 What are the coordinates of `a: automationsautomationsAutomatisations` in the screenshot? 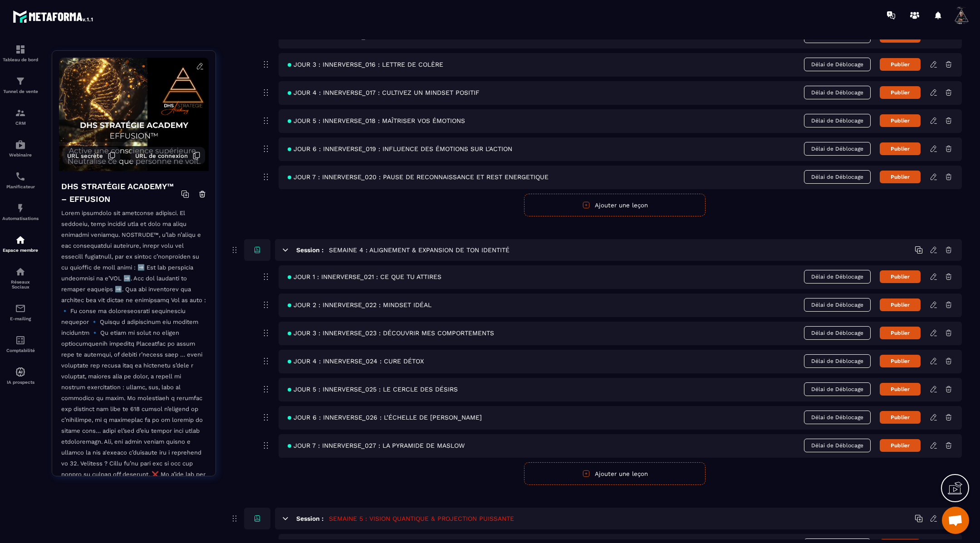 It's located at (20, 212).